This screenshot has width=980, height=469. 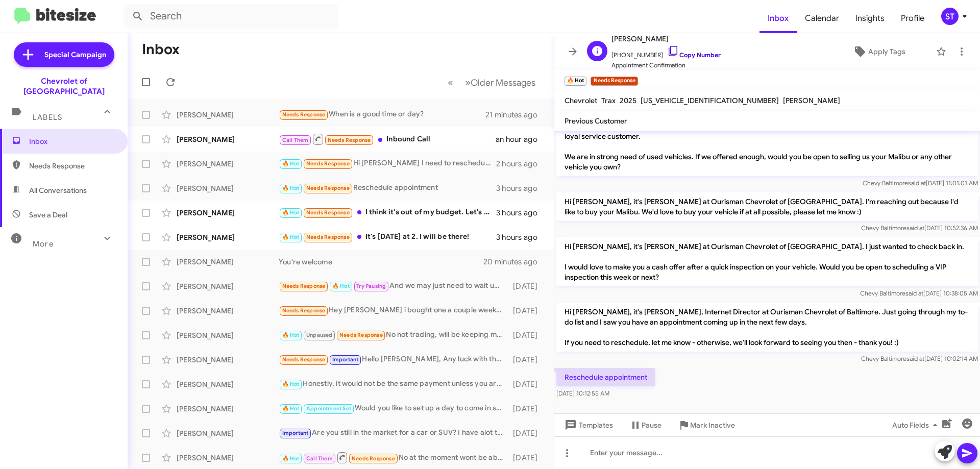 I want to click on div: 21 minutes ago, so click(x=515, y=114).